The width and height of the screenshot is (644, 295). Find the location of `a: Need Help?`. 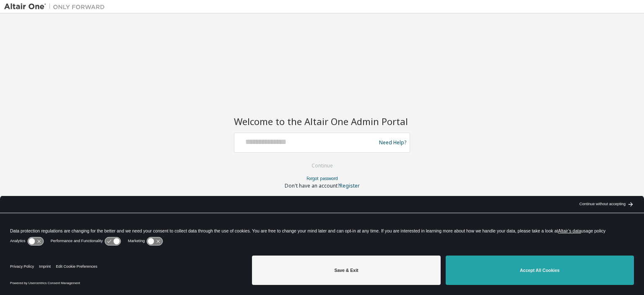

a: Need Help? is located at coordinates (393, 143).